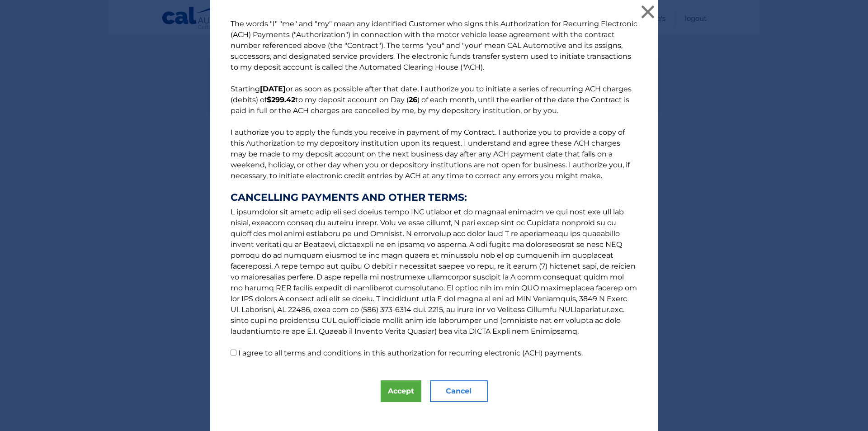 Image resolution: width=868 pixels, height=431 pixels. I want to click on b: $299.42, so click(281, 99).